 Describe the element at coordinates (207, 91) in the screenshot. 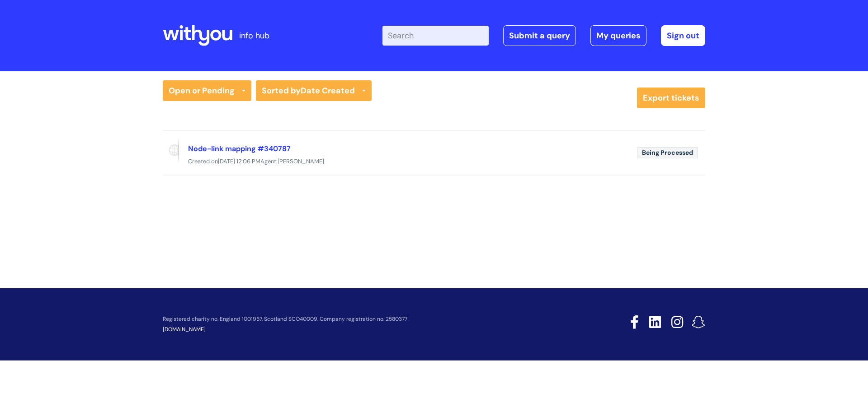

I see `a: Open or Pending` at that location.